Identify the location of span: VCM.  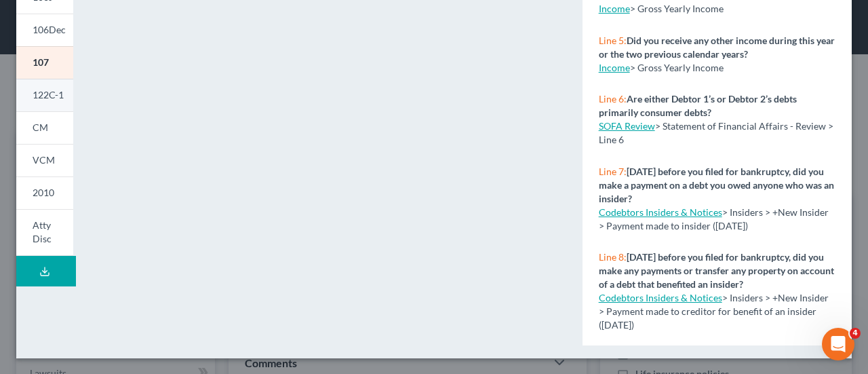
(43, 160).